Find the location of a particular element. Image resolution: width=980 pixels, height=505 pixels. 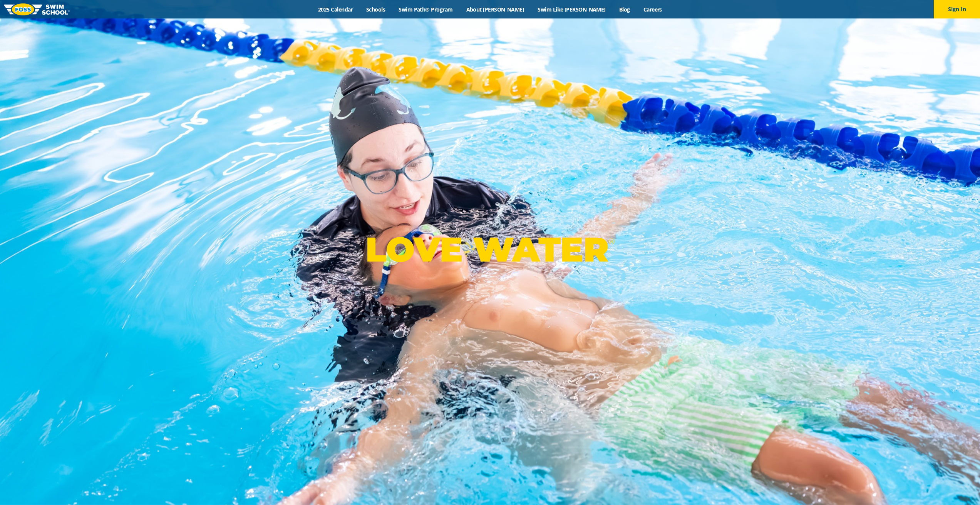

a: Swim Path® Program is located at coordinates (425, 9).